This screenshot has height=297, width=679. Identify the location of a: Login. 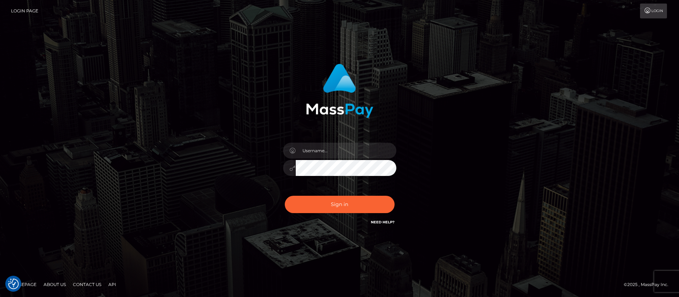
(654, 11).